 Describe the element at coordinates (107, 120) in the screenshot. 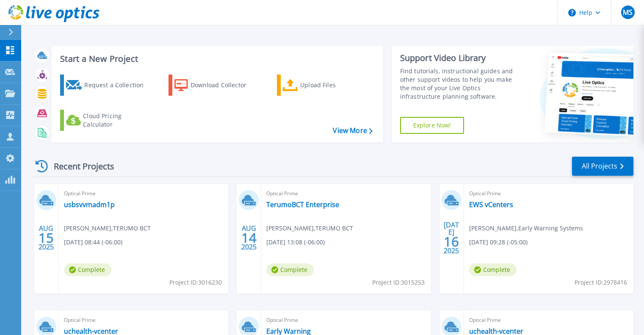

I see `a: Cloud Pricing Calculator` at that location.